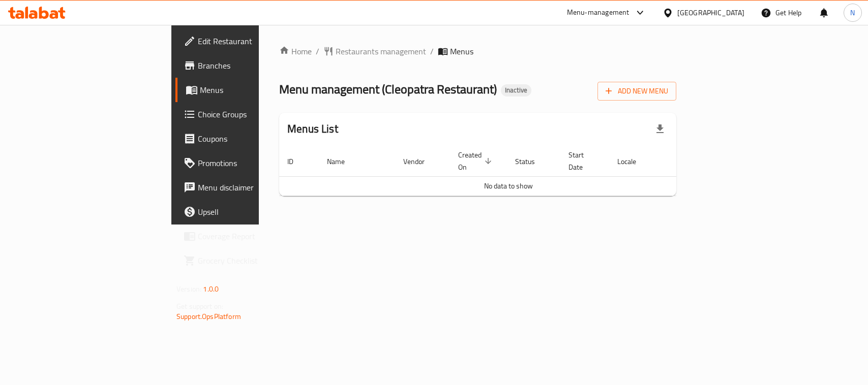 The height and width of the screenshot is (385, 868). Describe the element at coordinates (633, 162) in the screenshot. I see `span: Locale` at that location.